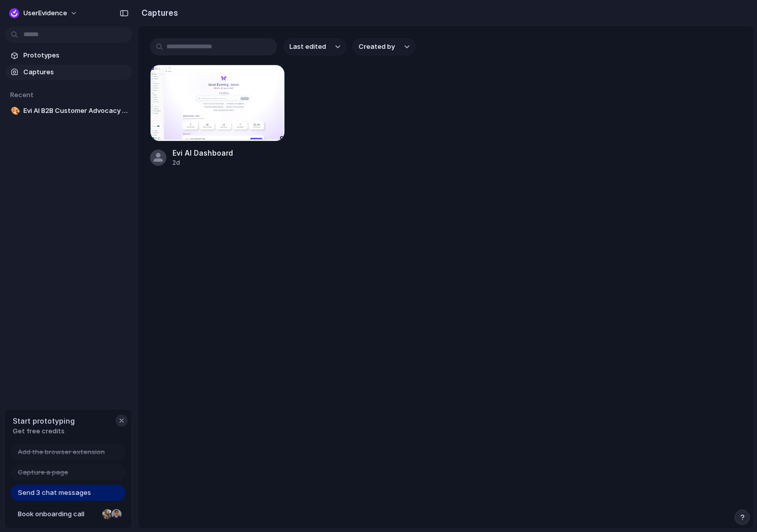 This screenshot has width=757, height=532. Describe the element at coordinates (76, 72) in the screenshot. I see `span: Captures` at that location.